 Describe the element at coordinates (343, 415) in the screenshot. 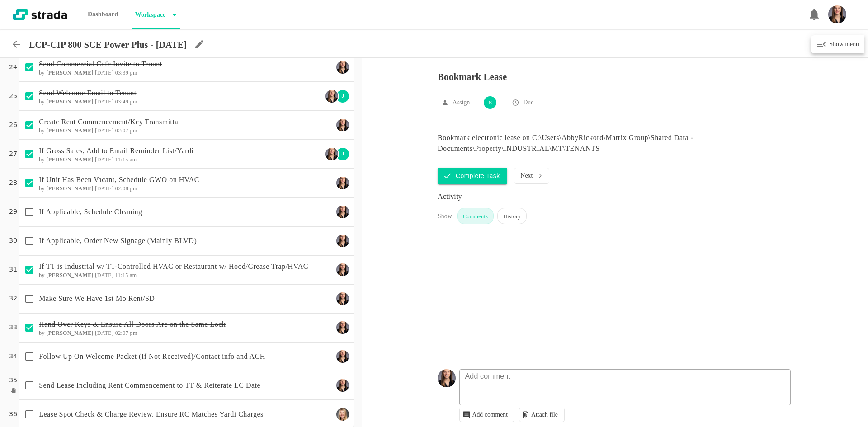

I see `img: Maggie Keasling` at that location.